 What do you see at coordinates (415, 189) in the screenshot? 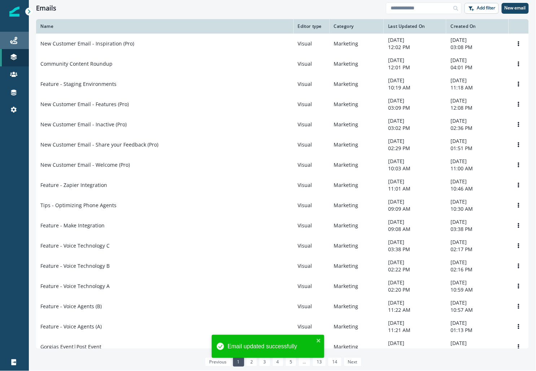
I see `p: 11:01 AM` at bounding box center [415, 189].